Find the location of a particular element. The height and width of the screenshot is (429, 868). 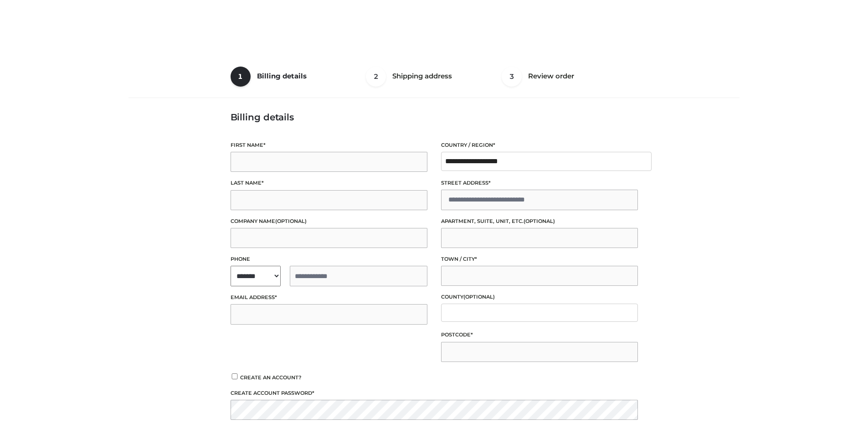

label: Company name is located at coordinates (329, 221).